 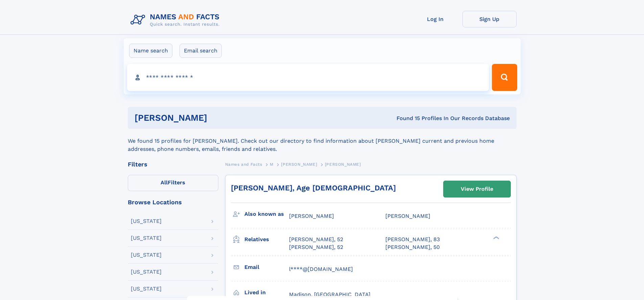 I want to click on h3: Also known as, so click(x=267, y=214).